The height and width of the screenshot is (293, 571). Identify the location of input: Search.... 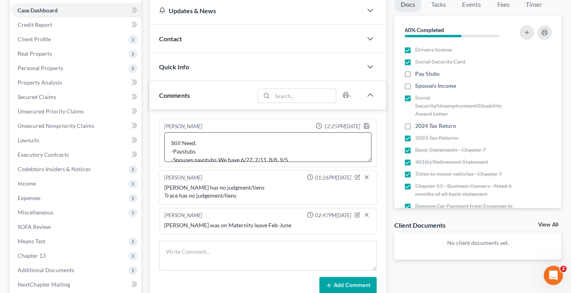
(304, 96).